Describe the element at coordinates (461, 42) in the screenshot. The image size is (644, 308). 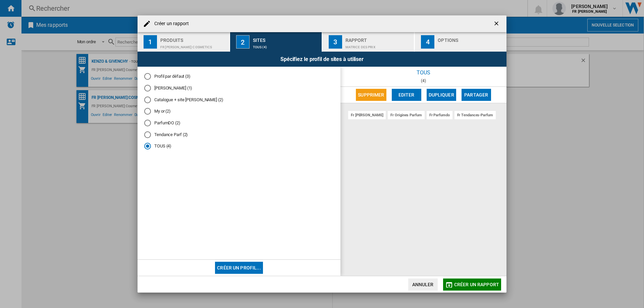
I see `button: 4 Options` at that location.